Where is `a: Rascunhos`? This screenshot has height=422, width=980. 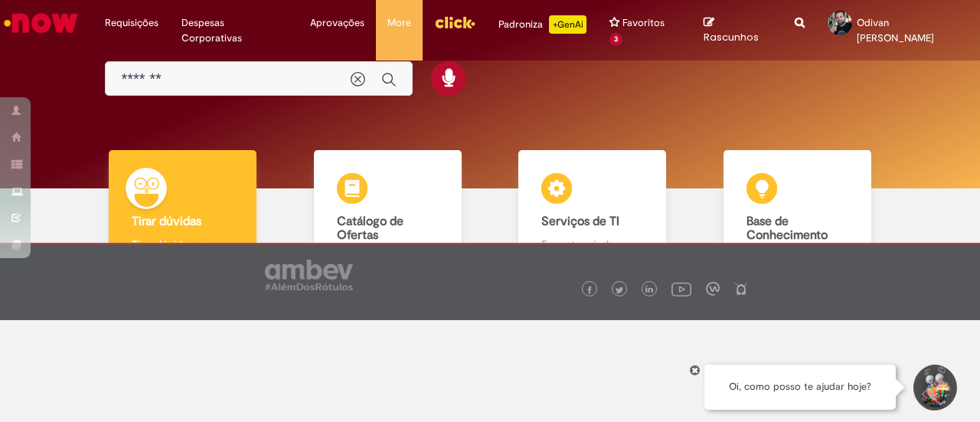
a: Rascunhos is located at coordinates (737, 30).